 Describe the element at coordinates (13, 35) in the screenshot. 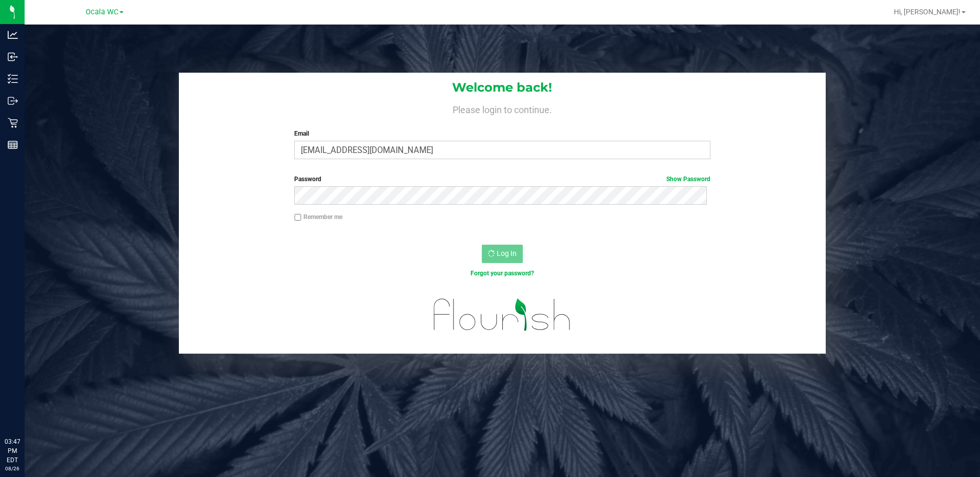

I see `inline-svg: Analytics` at that location.